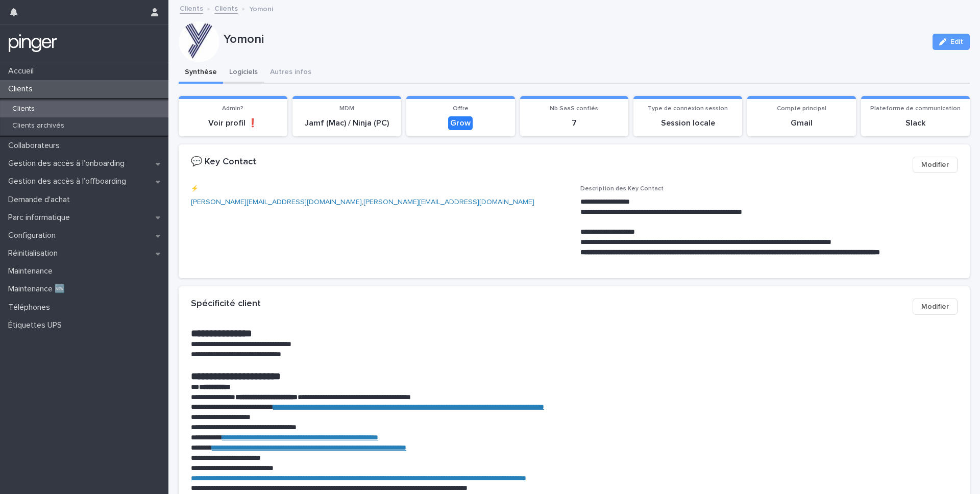 The width and height of the screenshot is (980, 494). What do you see at coordinates (688, 123) in the screenshot?
I see `p: Session locale` at bounding box center [688, 123].